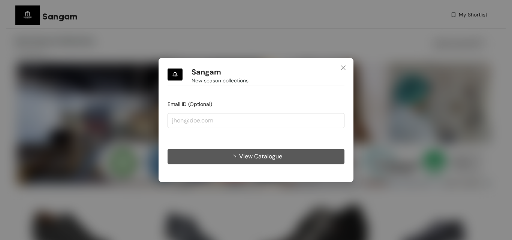  Describe the element at coordinates (220, 81) in the screenshot. I see `span: New season collections` at that location.